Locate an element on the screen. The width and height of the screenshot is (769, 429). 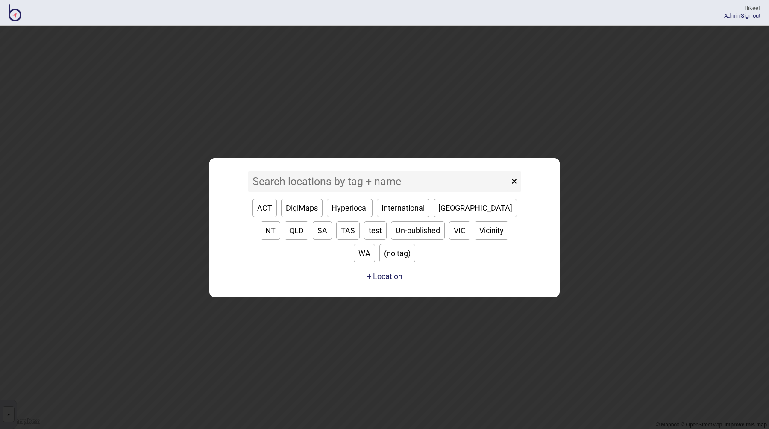
button: QLD is located at coordinates (297, 230).